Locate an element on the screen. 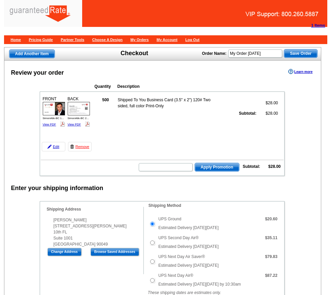  strong: 500 is located at coordinates (105, 100).